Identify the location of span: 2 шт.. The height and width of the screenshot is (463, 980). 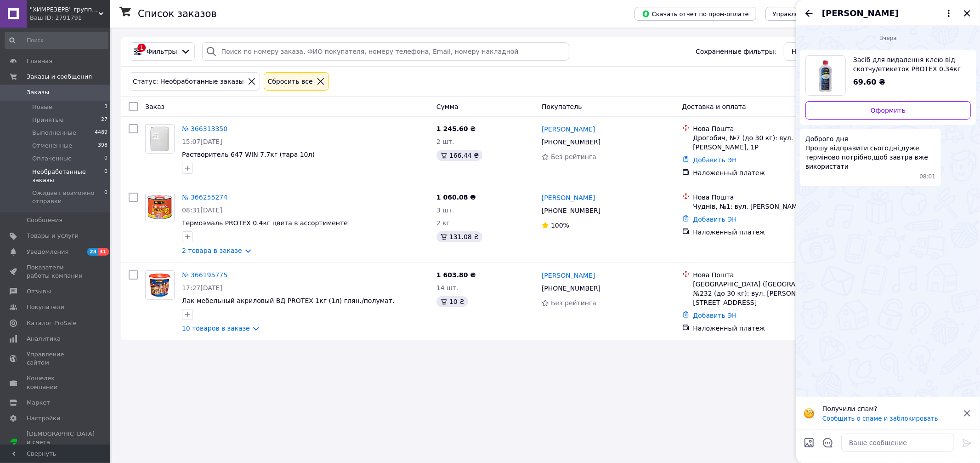
(445, 142).